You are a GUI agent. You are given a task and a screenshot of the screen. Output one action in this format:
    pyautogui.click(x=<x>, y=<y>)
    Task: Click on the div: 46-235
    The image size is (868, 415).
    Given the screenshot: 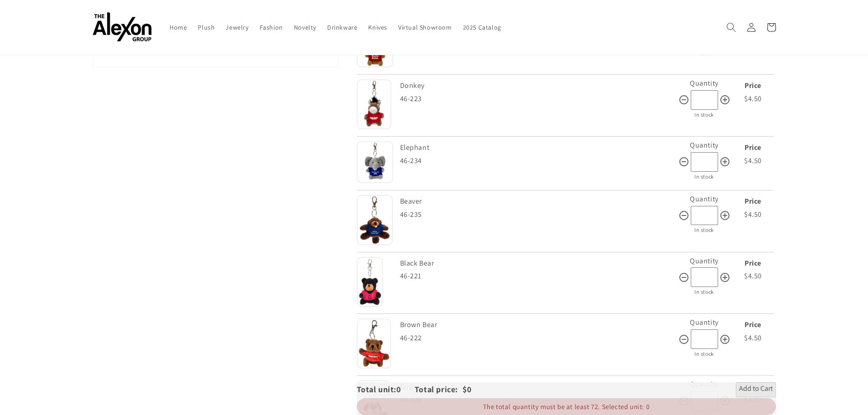 What is the action you would take?
    pyautogui.click(x=539, y=215)
    